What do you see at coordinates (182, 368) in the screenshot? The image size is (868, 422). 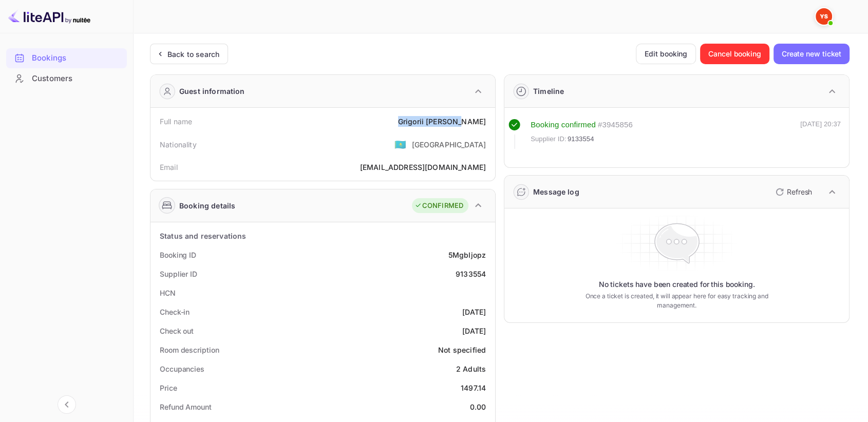 I see `div: Occupancies` at bounding box center [182, 368].